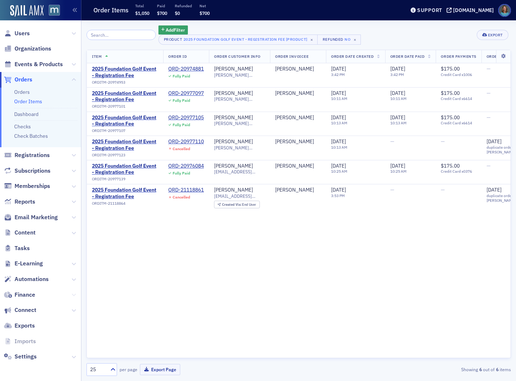 This screenshot has height=381, width=516. What do you see at coordinates (162, 13) in the screenshot?
I see `span: $700` at bounding box center [162, 13].